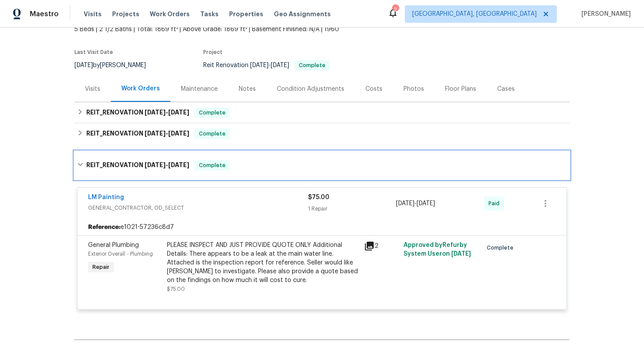 The height and width of the screenshot is (350, 644). I want to click on span: Exterior Overall - Plumbing, so click(121, 254).